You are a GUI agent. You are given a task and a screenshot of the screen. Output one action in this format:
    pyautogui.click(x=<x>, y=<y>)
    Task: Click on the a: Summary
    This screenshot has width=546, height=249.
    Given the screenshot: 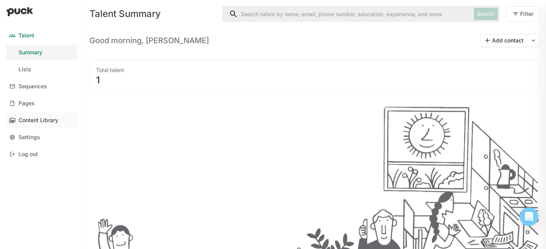 What is the action you would take?
    pyautogui.click(x=42, y=52)
    